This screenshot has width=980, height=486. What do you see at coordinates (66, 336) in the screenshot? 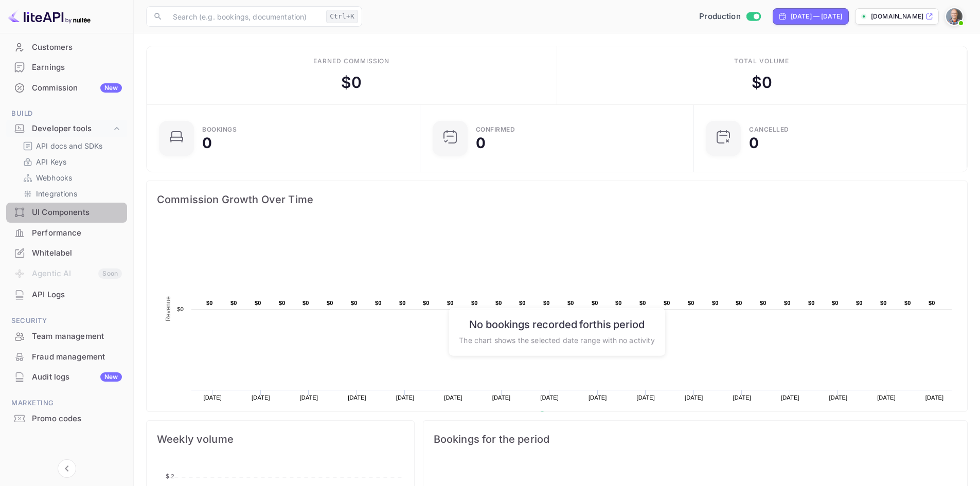
I see `a: Team management` at bounding box center [66, 336].